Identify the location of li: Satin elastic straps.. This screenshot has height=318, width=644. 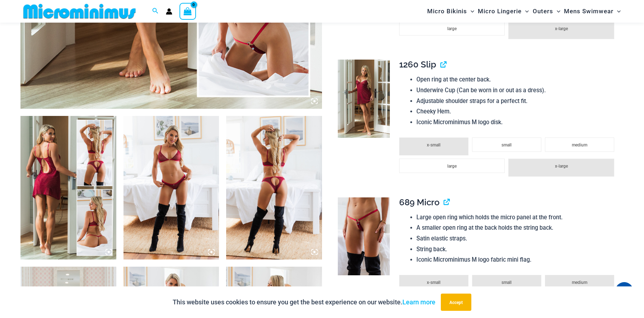
(517, 239).